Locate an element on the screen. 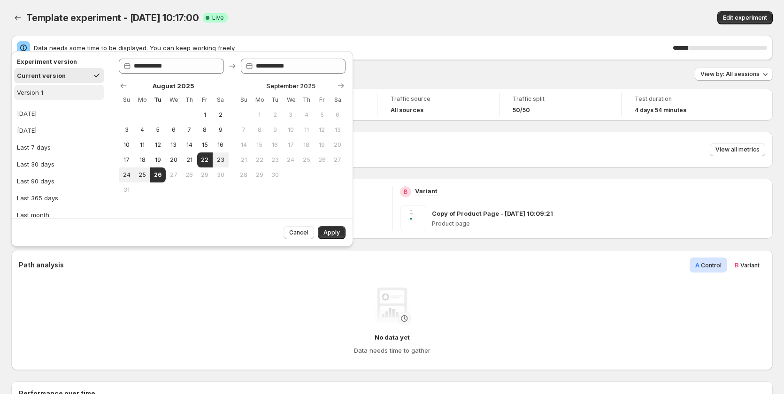  button: Friday September 5 2025 is located at coordinates (321, 115).